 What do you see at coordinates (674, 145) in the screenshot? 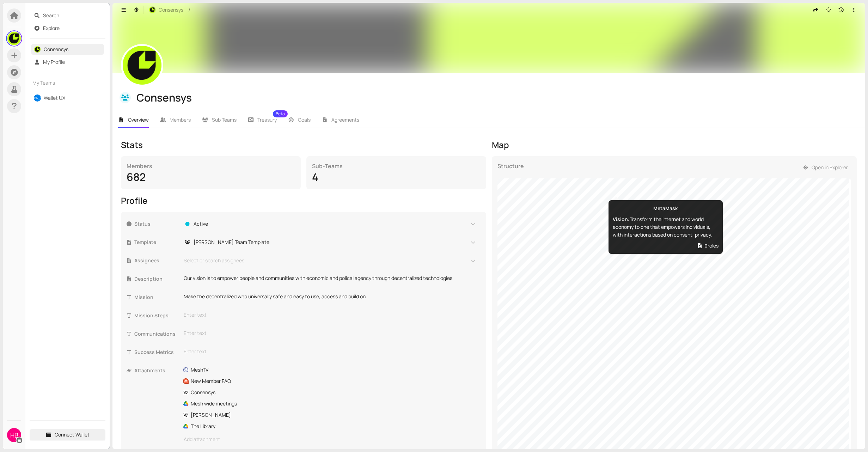
I see `div: Map` at bounding box center [674, 145].